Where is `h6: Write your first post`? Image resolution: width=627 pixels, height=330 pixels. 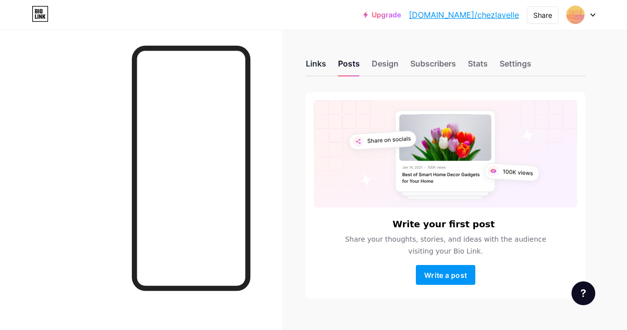 h6: Write your first post is located at coordinates (443, 224).